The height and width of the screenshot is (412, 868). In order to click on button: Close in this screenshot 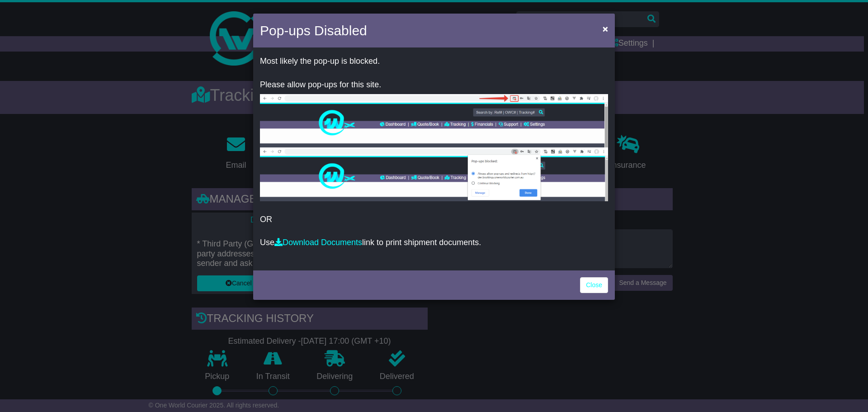, I will do `click(606, 28)`.